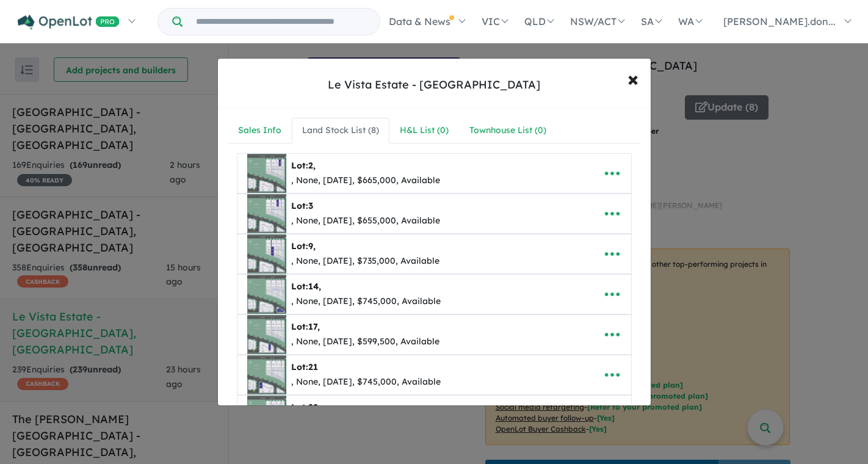 The image size is (868, 464). What do you see at coordinates (267, 214) in the screenshot?
I see `img: Le%20Vista%20Estate%20-%20Austral%20-%20Lot%203___1738297684.jpg` at bounding box center [267, 214].